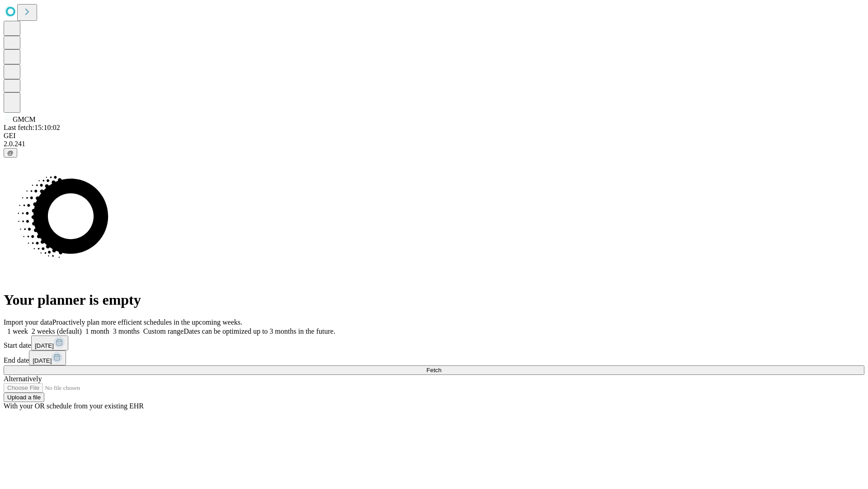 The image size is (868, 489). What do you see at coordinates (57, 331) in the screenshot?
I see `span: 2 weeks (default)` at bounding box center [57, 331].